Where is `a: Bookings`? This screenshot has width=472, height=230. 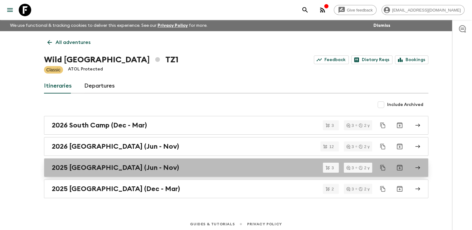
a: Bookings is located at coordinates (411, 60).